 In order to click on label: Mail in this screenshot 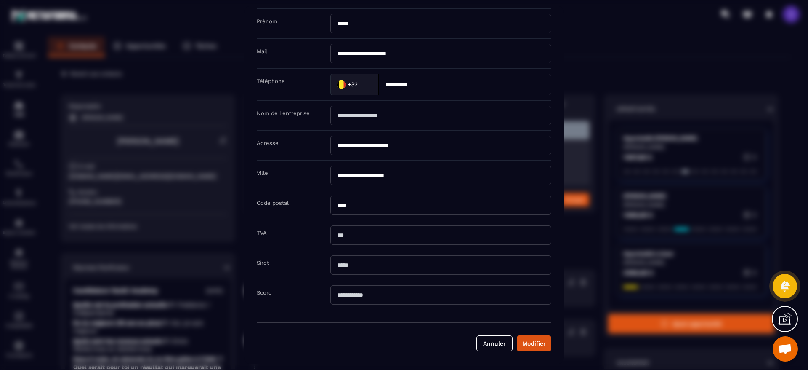, I will do `click(262, 51)`.